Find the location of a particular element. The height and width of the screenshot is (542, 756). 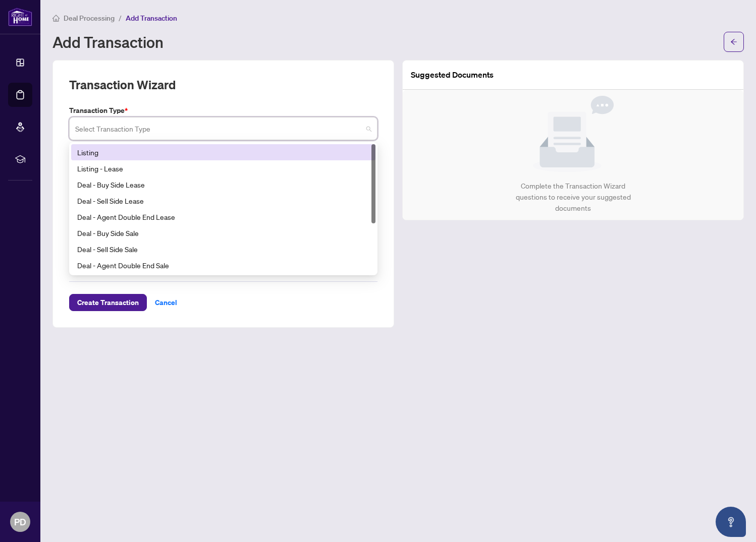

span: Create Transaction is located at coordinates (108, 303).